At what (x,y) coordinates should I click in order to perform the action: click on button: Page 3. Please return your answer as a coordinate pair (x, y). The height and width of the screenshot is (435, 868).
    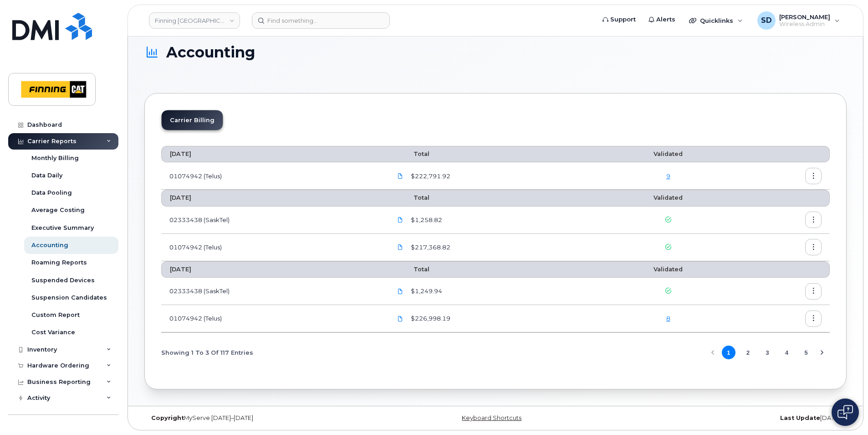
    Looking at the image, I should click on (768, 352).